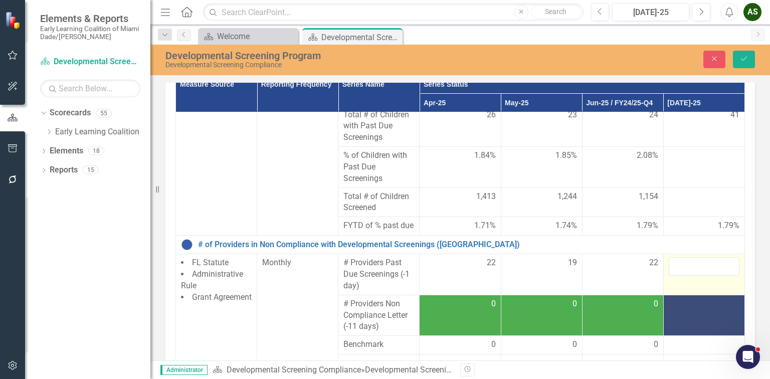  What do you see at coordinates (379, 167) in the screenshot?
I see `span: % of Children with Past Due Screenings` at bounding box center [379, 167].